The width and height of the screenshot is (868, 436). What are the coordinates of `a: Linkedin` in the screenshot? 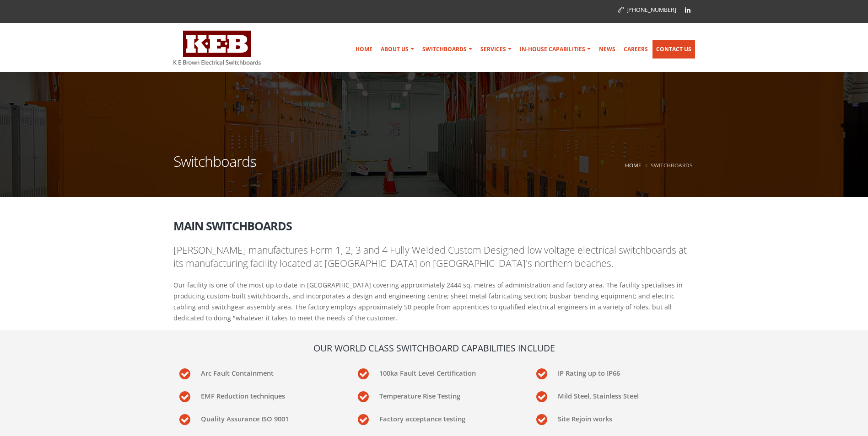 It's located at (688, 10).